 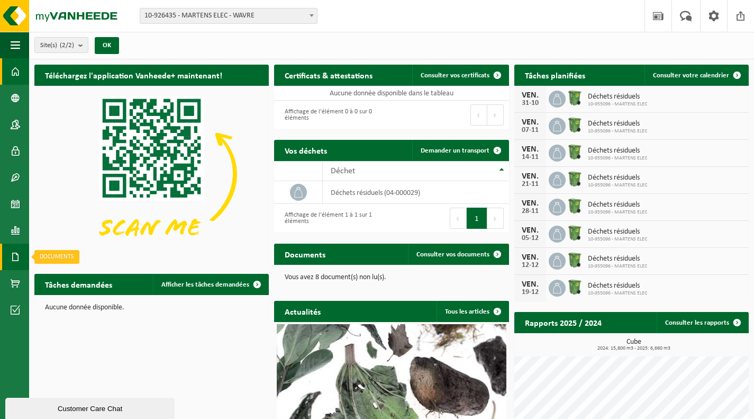 What do you see at coordinates (530, 130) in the screenshot?
I see `div: 07-11` at bounding box center [530, 130].